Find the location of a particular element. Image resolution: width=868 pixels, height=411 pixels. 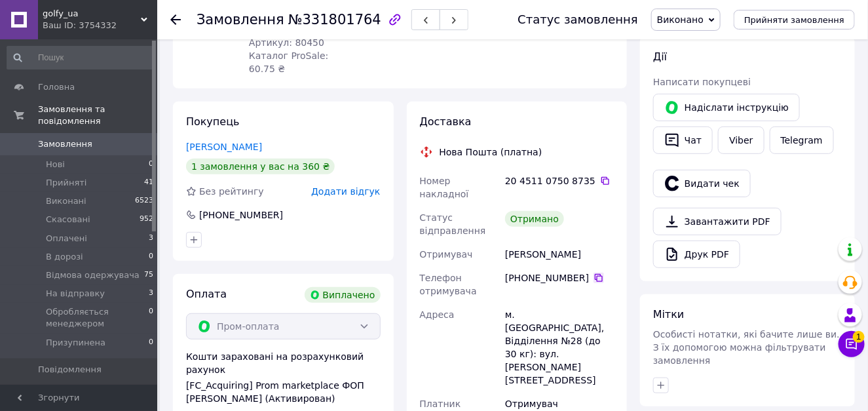

span: Дії is located at coordinates (660, 56).